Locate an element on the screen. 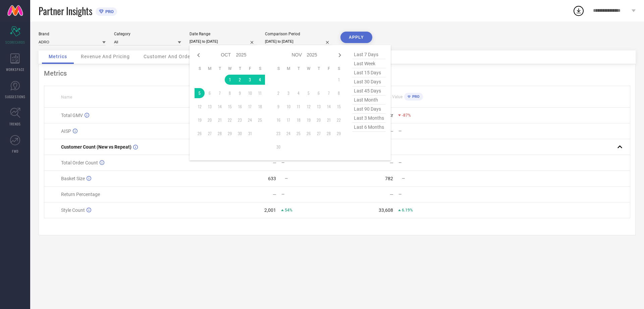  th: Friday is located at coordinates (329, 68).